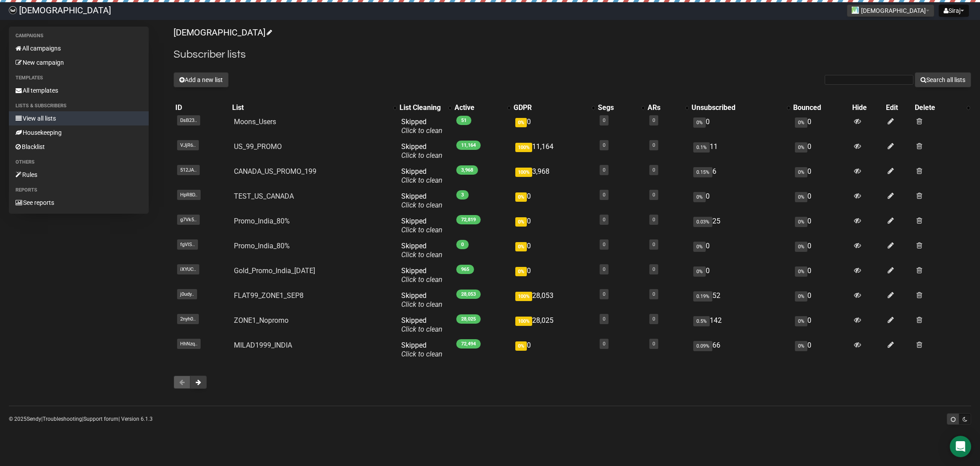  I want to click on li: Campaigns, so click(79, 36).